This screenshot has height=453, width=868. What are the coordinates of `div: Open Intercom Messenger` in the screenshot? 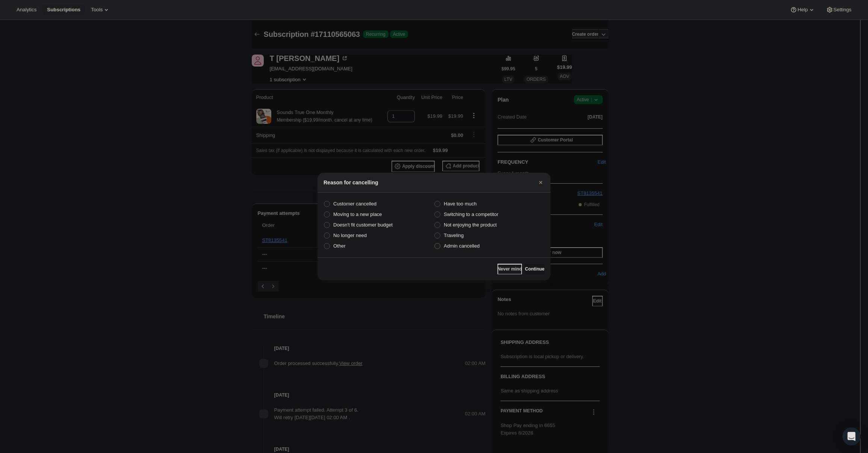 It's located at (852, 436).